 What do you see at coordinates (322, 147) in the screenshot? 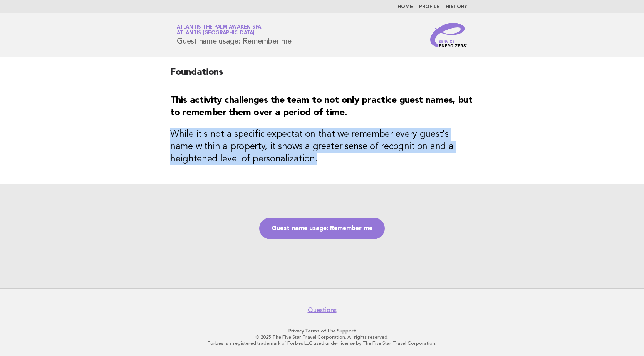
I see `h3: While it's not a specific expectation that we remember every guest's name within a property, it s...` at bounding box center [322, 147].